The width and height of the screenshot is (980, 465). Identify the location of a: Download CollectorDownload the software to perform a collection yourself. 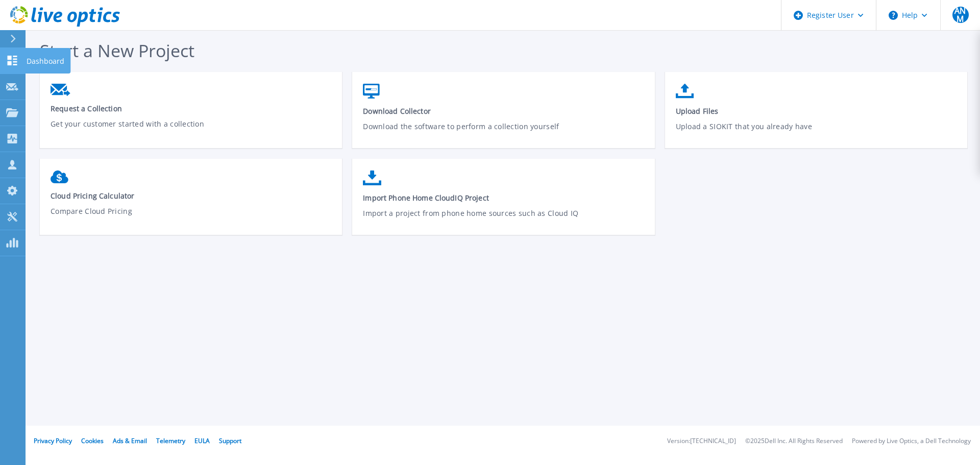
(503, 115).